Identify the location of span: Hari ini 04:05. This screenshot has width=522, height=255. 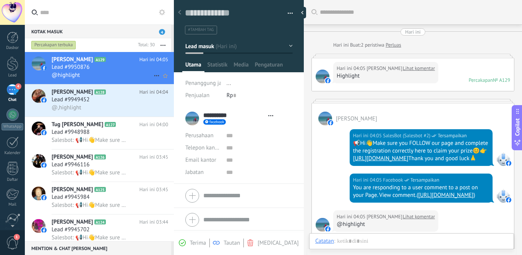
(154, 60).